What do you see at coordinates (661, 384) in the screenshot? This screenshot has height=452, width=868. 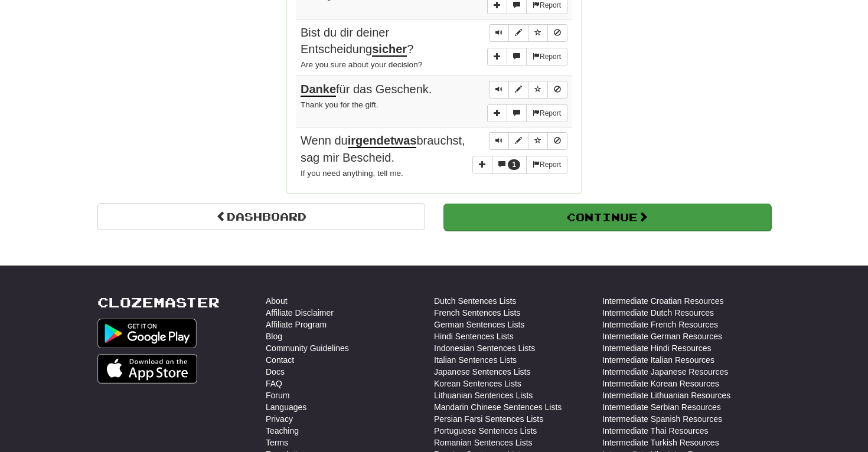 I see `a: Intermediate Korean Resources` at bounding box center [661, 384].